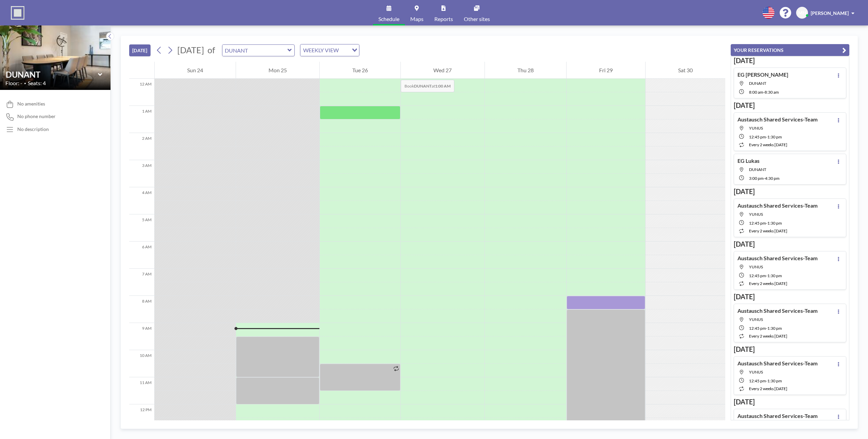 The width and height of the screenshot is (868, 439). What do you see at coordinates (195, 70) in the screenshot?
I see `div: Sun 24` at bounding box center [195, 70].